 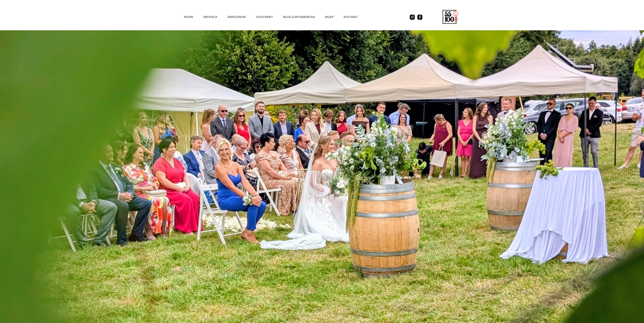 I want to click on a: kontakt, so click(x=356, y=17).